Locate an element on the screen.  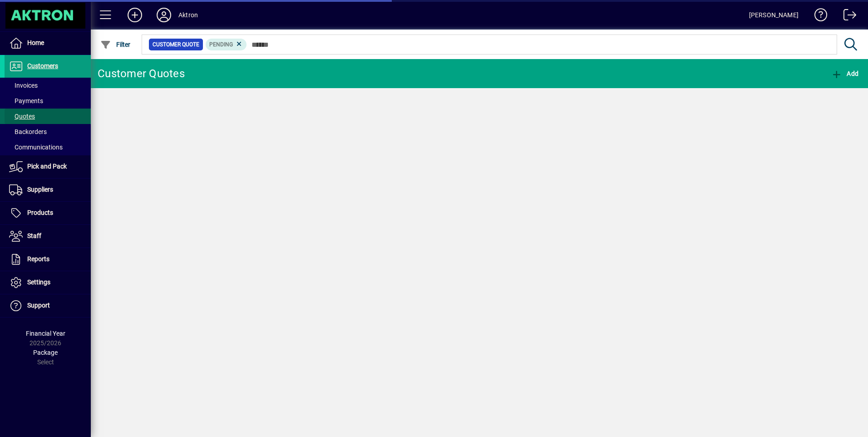
button: Filter is located at coordinates (116, 44).